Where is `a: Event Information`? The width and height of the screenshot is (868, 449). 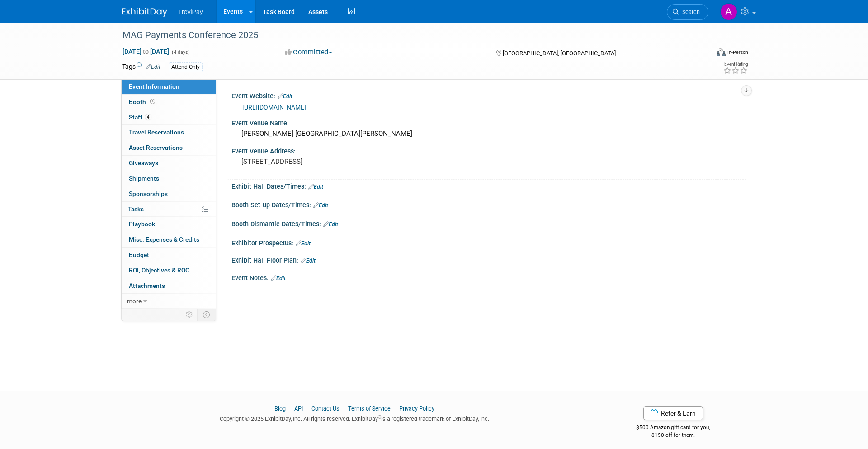 a: Event Information is located at coordinates (169, 86).